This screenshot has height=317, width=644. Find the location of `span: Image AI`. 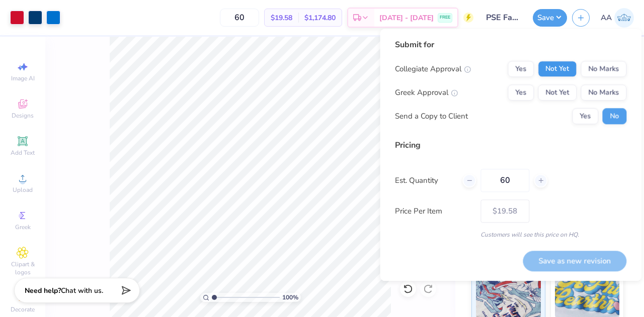

span: Image AI is located at coordinates (23, 78).